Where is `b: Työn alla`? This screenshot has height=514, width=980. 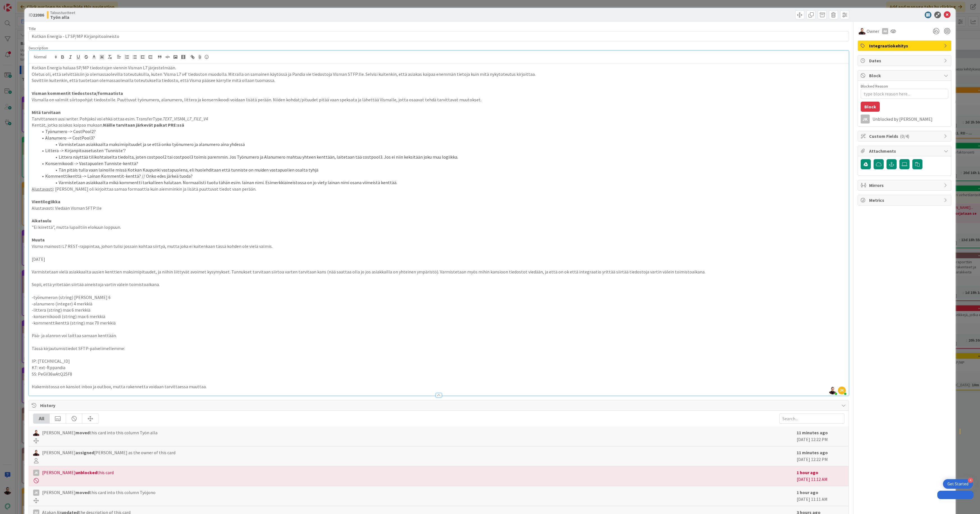
b: Työn alla is located at coordinates (63, 17).